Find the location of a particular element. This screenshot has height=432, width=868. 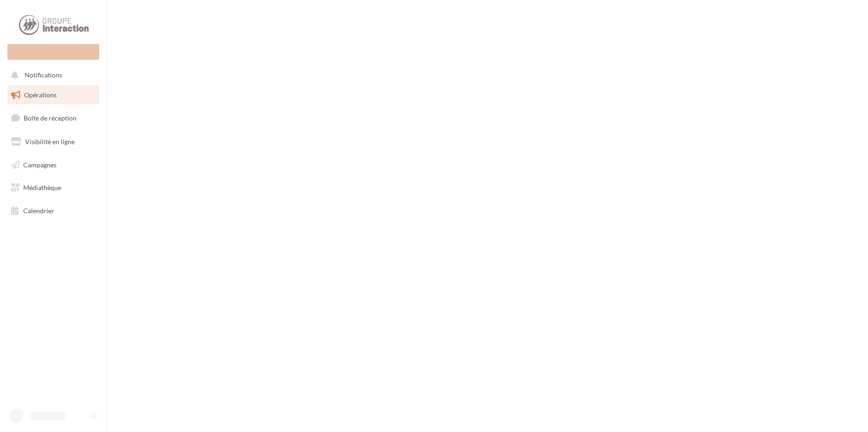

a: Boîte de réception is located at coordinates (53, 118).